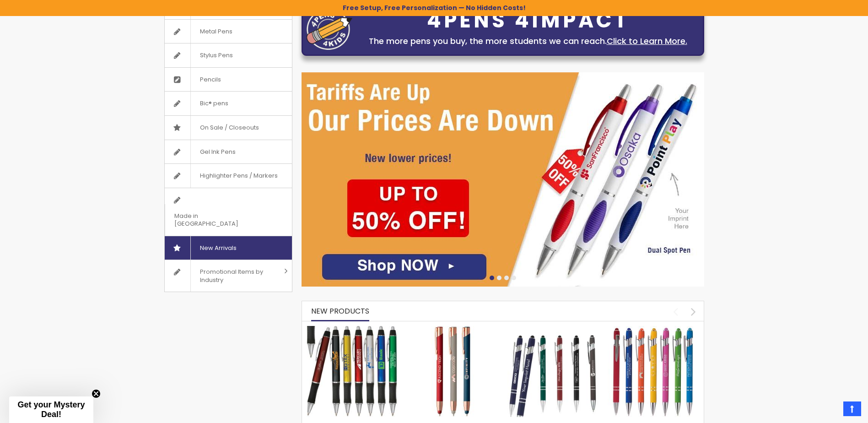 Image resolution: width=868 pixels, height=423 pixels. What do you see at coordinates (238, 176) in the screenshot?
I see `span: Highlighter Pens / Markers` at bounding box center [238, 176].